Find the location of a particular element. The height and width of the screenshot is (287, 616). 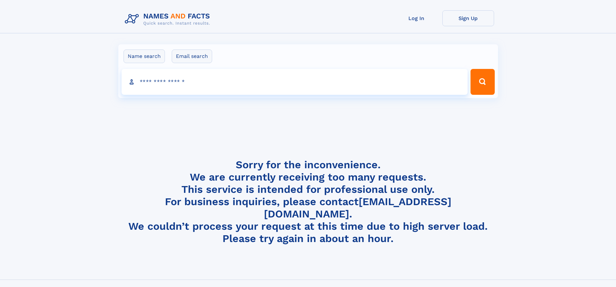

a: Sign Up is located at coordinates (468, 18).